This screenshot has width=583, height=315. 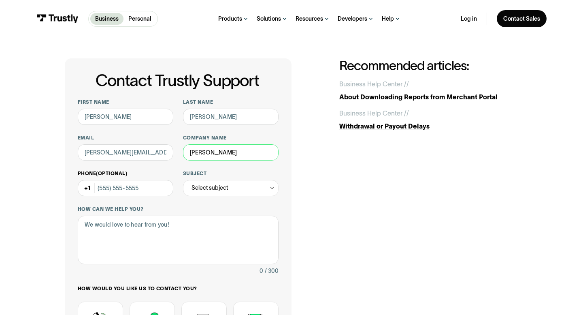 What do you see at coordinates (126, 138) in the screenshot?
I see `label: Email` at bounding box center [126, 138].